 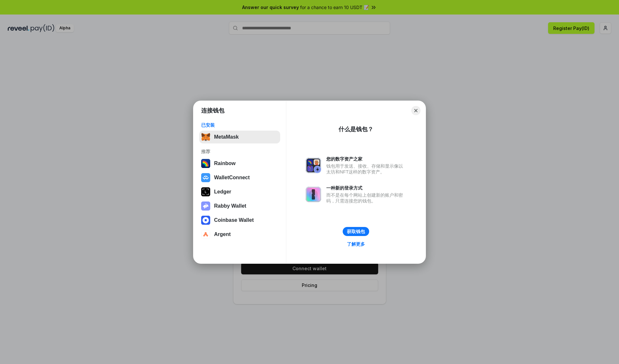 I want to click on div: 钱包用于发送、接收、存储和显示像以太坊和NFT这样的数字资产。, so click(x=366, y=169).